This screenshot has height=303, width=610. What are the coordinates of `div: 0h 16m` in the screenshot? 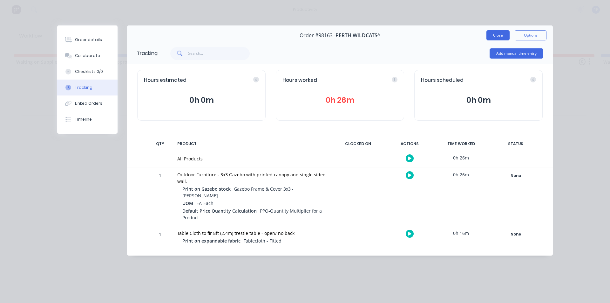 It's located at (461, 233).